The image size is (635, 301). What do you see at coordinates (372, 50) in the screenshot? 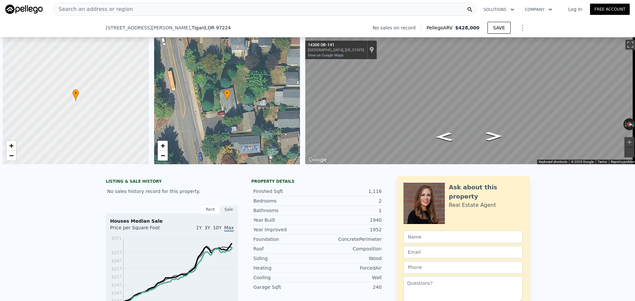
I see `a: Show location on map` at bounding box center [372, 50].